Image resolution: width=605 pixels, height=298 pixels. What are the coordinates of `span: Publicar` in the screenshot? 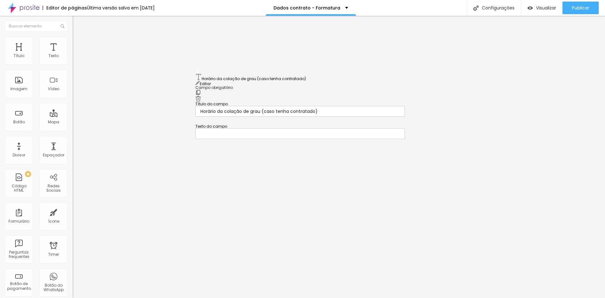 It's located at (581, 8).